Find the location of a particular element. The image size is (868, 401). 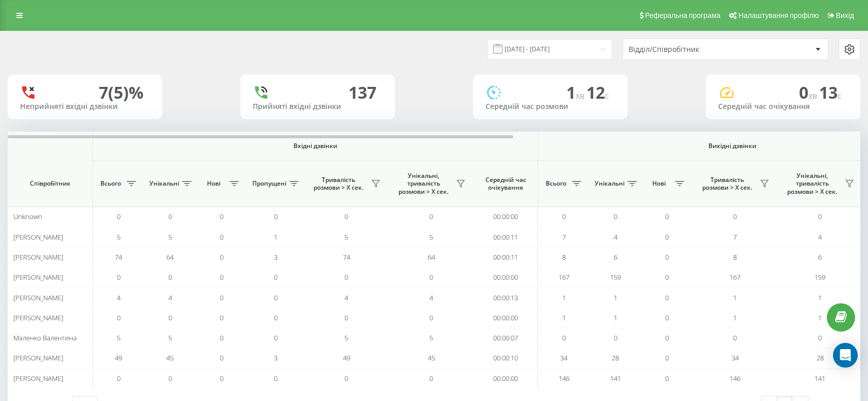

td: 00:00:10 is located at coordinates (506, 358).